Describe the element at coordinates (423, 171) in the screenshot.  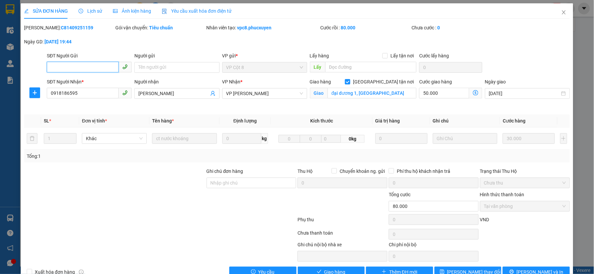
I see `span: Phí thu hộ khách nhận trả` at that location.